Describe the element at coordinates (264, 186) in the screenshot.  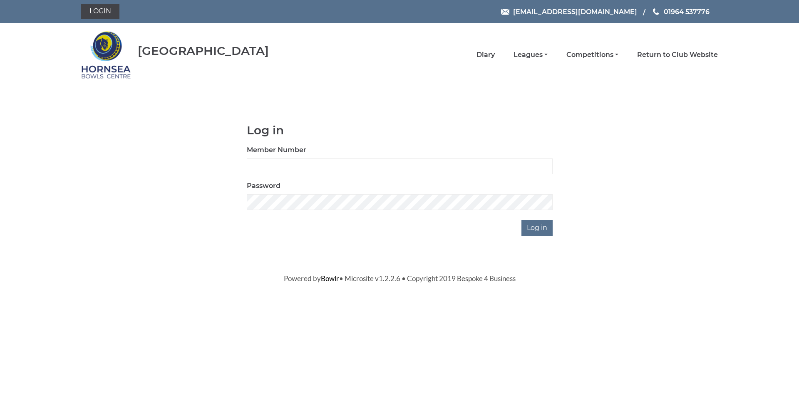
I see `label: Password` at that location.